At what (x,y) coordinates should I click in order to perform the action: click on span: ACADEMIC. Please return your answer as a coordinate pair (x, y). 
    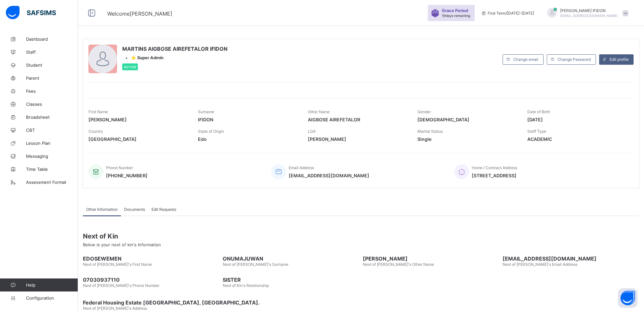
    Looking at the image, I should click on (577, 139).